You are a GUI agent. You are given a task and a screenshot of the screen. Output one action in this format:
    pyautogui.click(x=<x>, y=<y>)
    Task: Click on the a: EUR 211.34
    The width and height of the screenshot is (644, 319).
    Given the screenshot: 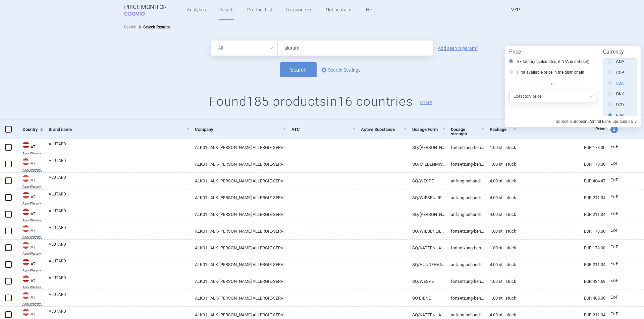 What is the action you would take?
    pyautogui.click(x=561, y=264)
    